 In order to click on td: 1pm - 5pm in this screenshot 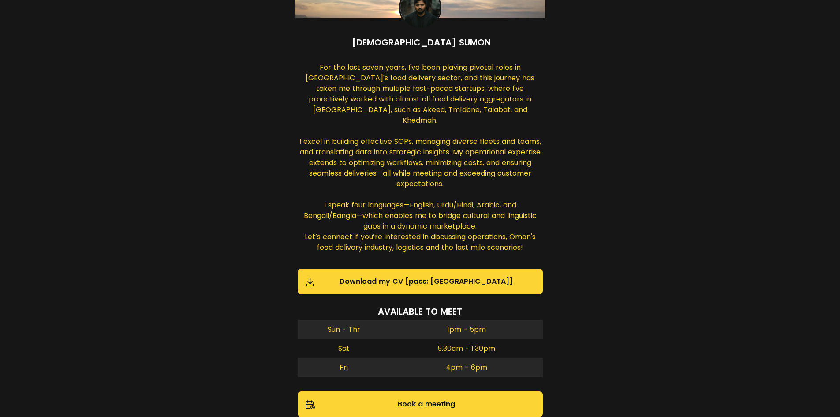, I will do `click(466, 329)`.